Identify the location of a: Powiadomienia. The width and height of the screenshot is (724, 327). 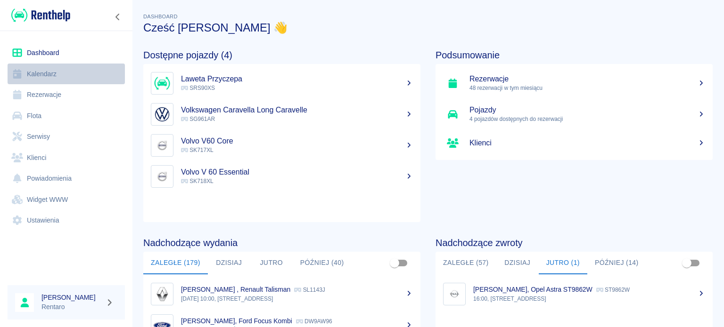
(66, 179).